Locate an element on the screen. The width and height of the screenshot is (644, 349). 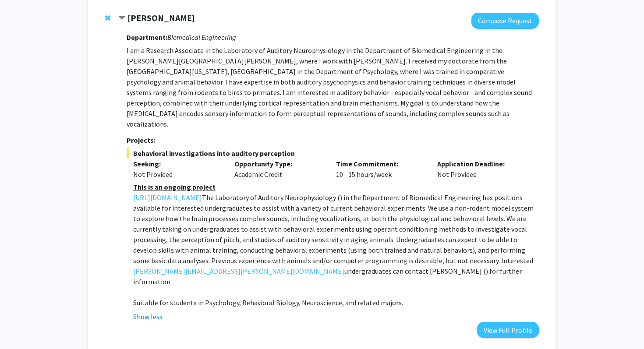
p: Seeking: is located at coordinates (178, 164).